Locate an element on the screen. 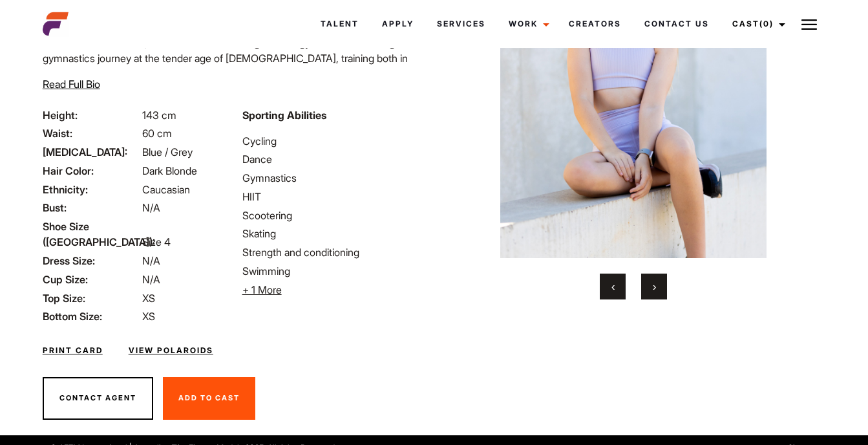 This screenshot has height=445, width=868. span: Add To Cast is located at coordinates (209, 398).